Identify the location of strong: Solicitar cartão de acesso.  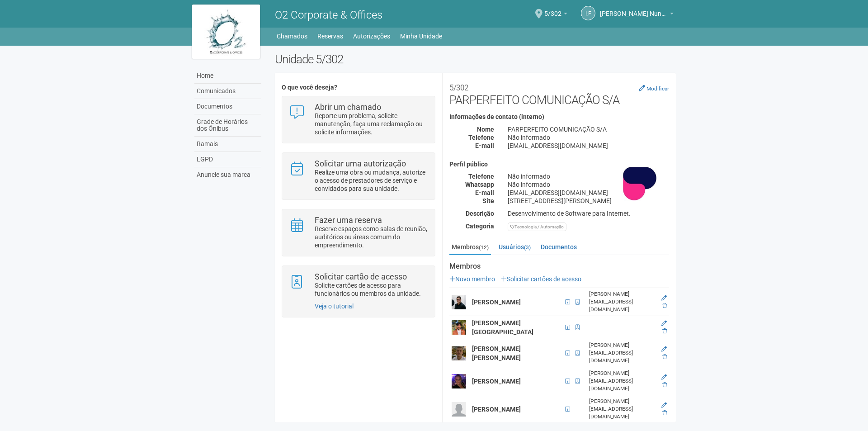
(361, 276).